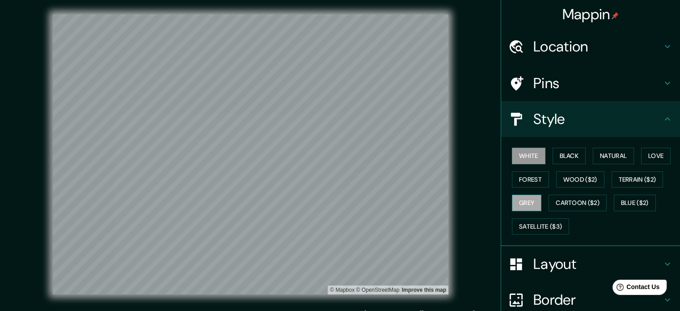  I want to click on h4: Pins, so click(598, 83).